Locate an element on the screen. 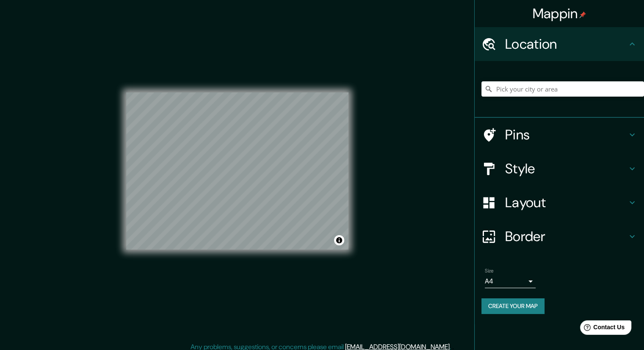 This screenshot has width=644, height=350. div: Pins is located at coordinates (559, 134).